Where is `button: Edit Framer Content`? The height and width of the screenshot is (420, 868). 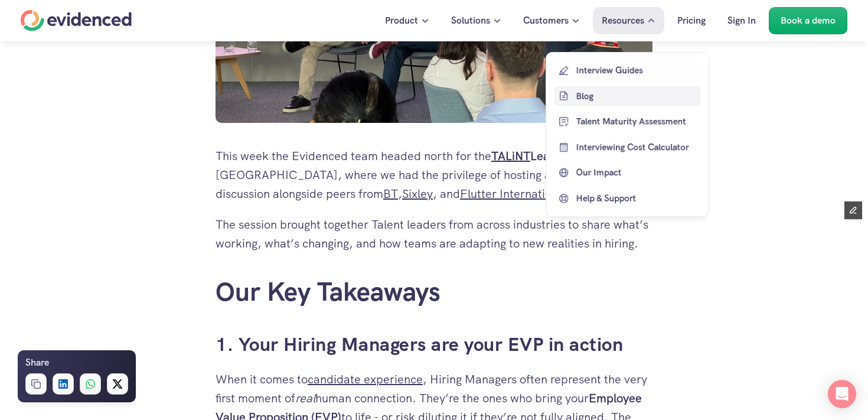
button: Edit Framer Content is located at coordinates (853, 210).